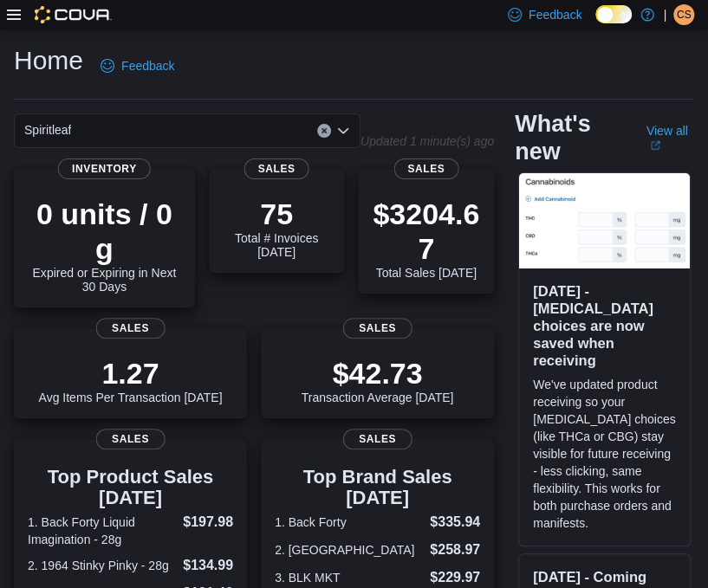  Describe the element at coordinates (455, 550) in the screenshot. I see `dd: $258.97` at that location.